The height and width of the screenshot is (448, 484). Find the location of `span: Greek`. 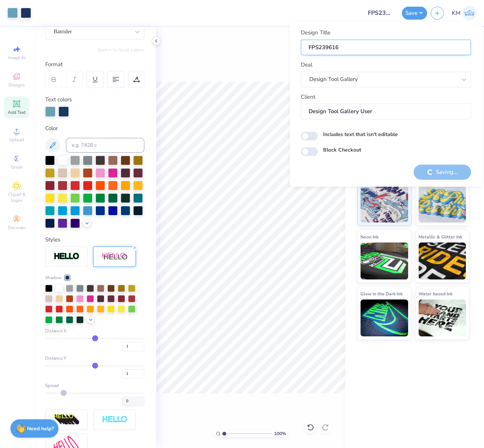

span: Greek is located at coordinates (17, 167).